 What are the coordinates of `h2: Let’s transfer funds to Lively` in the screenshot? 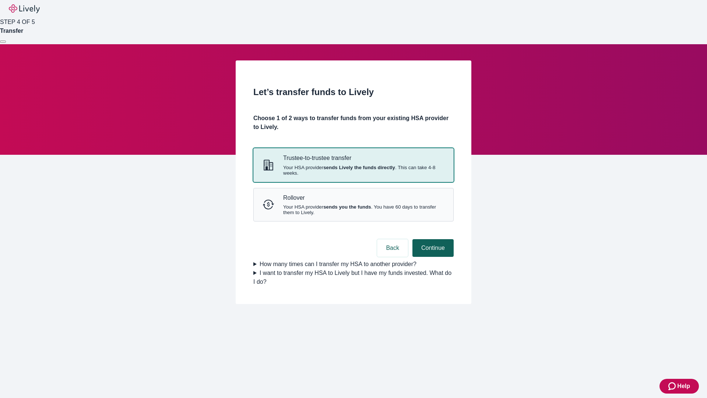 It's located at (354, 92).